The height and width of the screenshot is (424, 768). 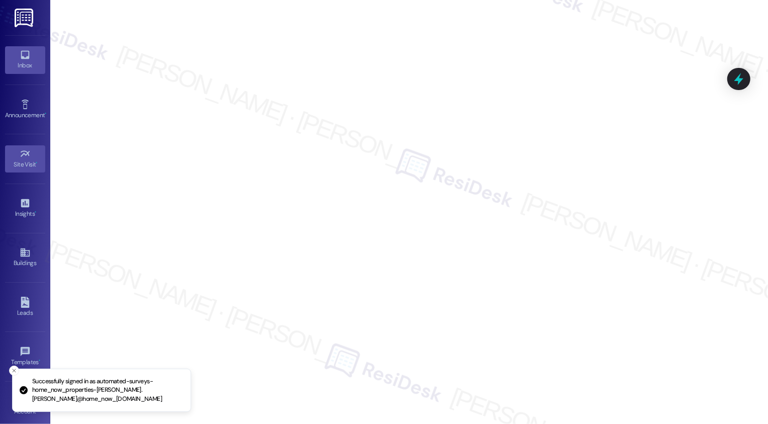 What do you see at coordinates (25, 18) in the screenshot?
I see `img: ResiDesk Logo` at bounding box center [25, 18].